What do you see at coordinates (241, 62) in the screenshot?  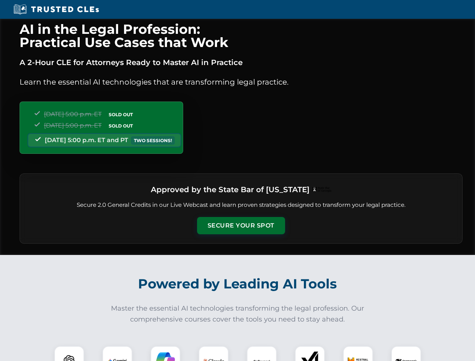 I see `p: A 2-Hour CLE for Attorneys Ready to Master AI in Practice` at bounding box center [241, 62].